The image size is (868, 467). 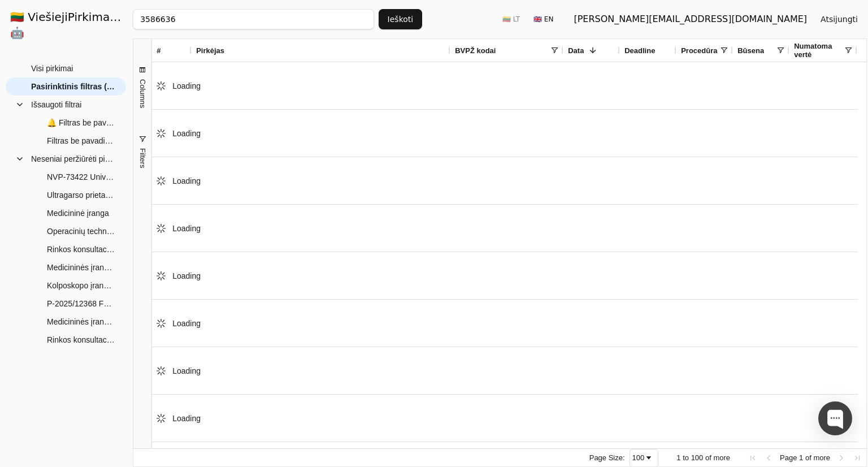 What do you see at coordinates (78, 213) in the screenshot?
I see `span: Medicininė įranga` at bounding box center [78, 213].